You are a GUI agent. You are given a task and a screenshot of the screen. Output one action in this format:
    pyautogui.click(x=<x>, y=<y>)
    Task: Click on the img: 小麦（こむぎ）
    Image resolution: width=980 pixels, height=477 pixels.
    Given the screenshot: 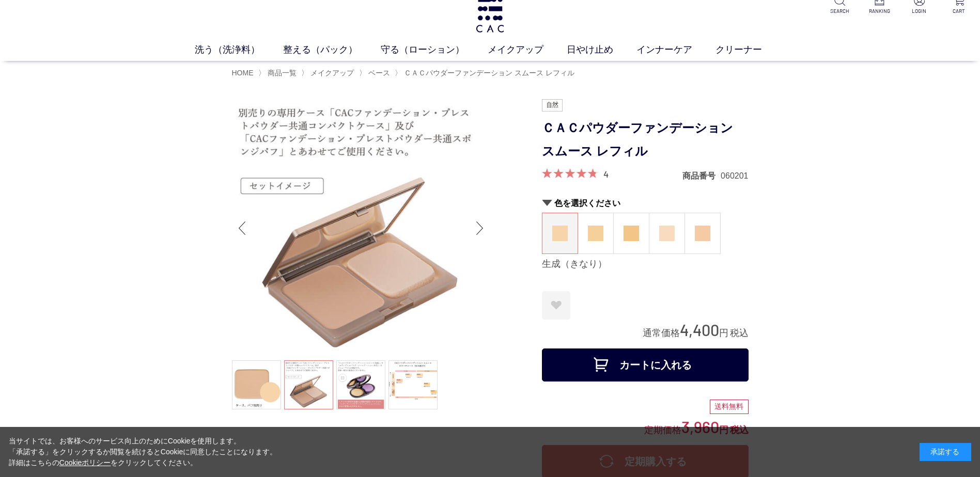 What is the action you would take?
    pyautogui.click(x=631, y=233)
    